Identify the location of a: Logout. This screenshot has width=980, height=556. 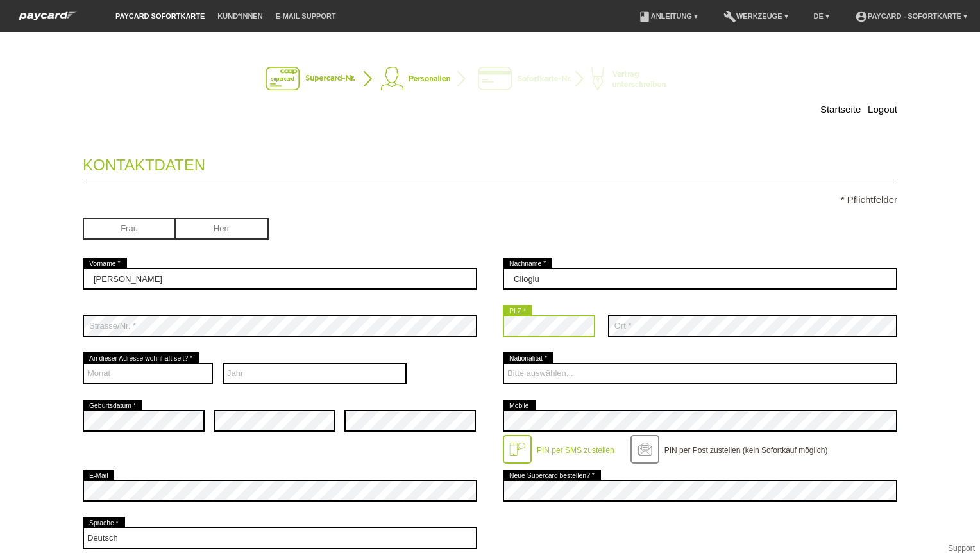
(882, 109).